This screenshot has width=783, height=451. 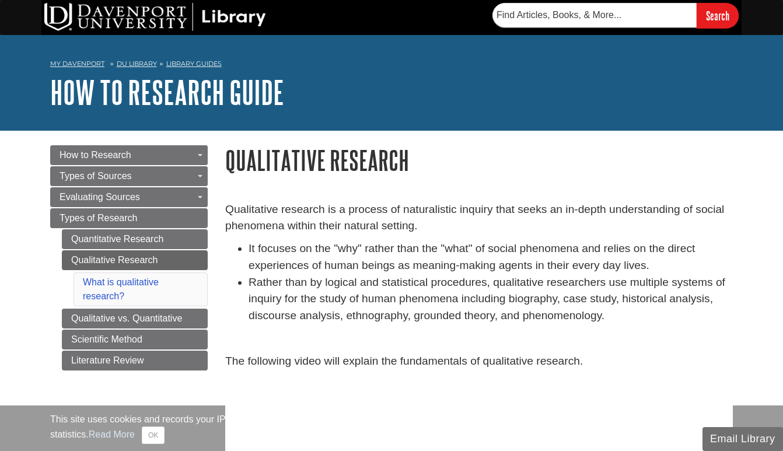 I want to click on nav: breadcrumb, so click(x=391, y=65).